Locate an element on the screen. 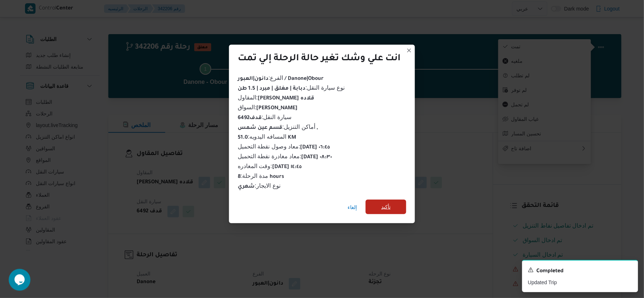 This screenshot has width=644, height=298. b: قدف6492 is located at coordinates (249, 118).